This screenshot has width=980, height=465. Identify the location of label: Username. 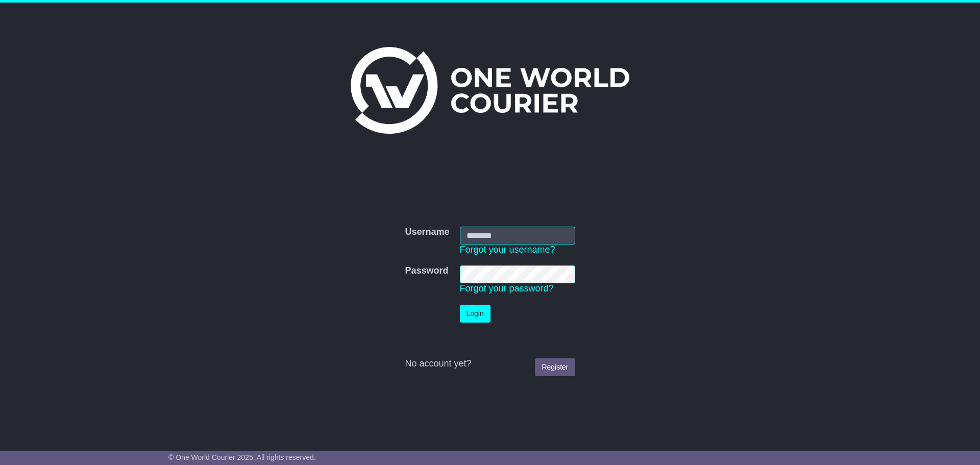
(427, 232).